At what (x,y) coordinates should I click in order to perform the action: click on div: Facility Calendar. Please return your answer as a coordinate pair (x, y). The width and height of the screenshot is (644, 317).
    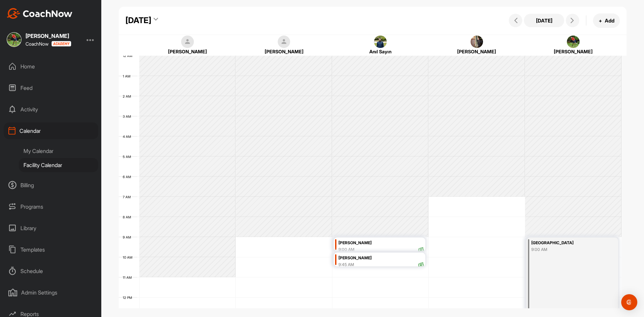
    Looking at the image, I should click on (58, 165).